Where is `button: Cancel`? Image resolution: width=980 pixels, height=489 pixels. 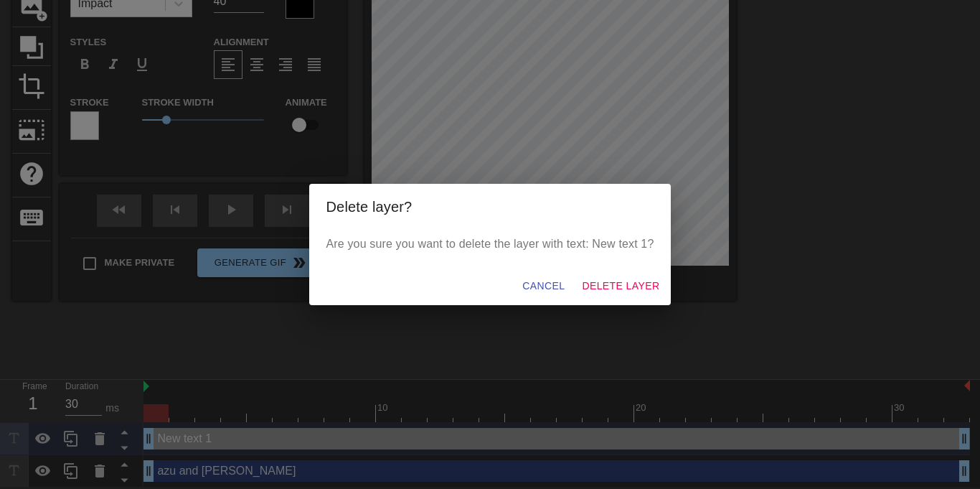 button: Cancel is located at coordinates (543, 286).